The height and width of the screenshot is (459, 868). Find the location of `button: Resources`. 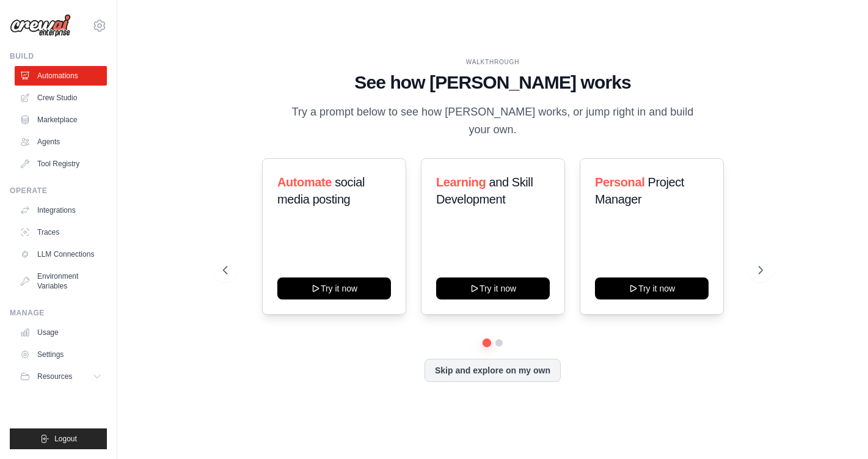

button: Resources is located at coordinates (61, 376).